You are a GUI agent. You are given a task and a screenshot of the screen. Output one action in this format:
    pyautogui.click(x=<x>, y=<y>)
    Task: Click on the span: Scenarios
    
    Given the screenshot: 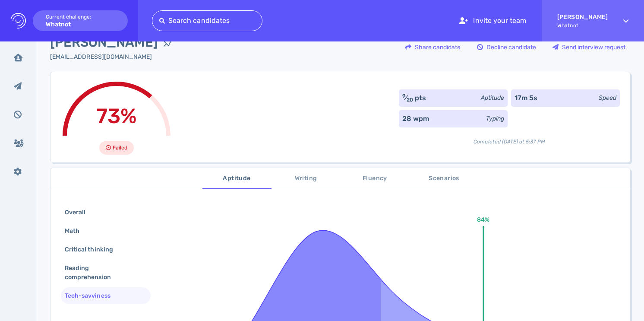 What is the action you would take?
    pyautogui.click(x=444, y=178)
    